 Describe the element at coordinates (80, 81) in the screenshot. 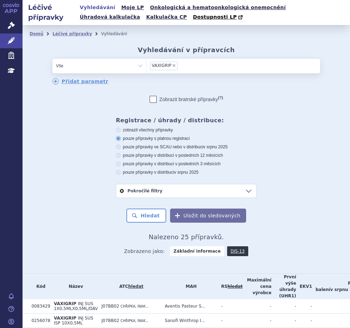

I see `a: Přidat parametr` at that location.